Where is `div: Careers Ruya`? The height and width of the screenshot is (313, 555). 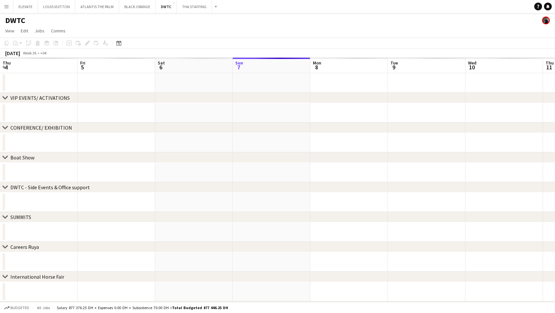 div: Careers Ruya is located at coordinates (25, 247).